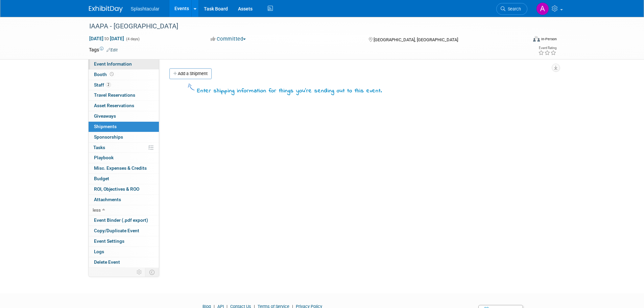 Image resolution: width=644 pixels, height=308 pixels. Describe the element at coordinates (123, 241) in the screenshot. I see `a: Event Settings` at that location.